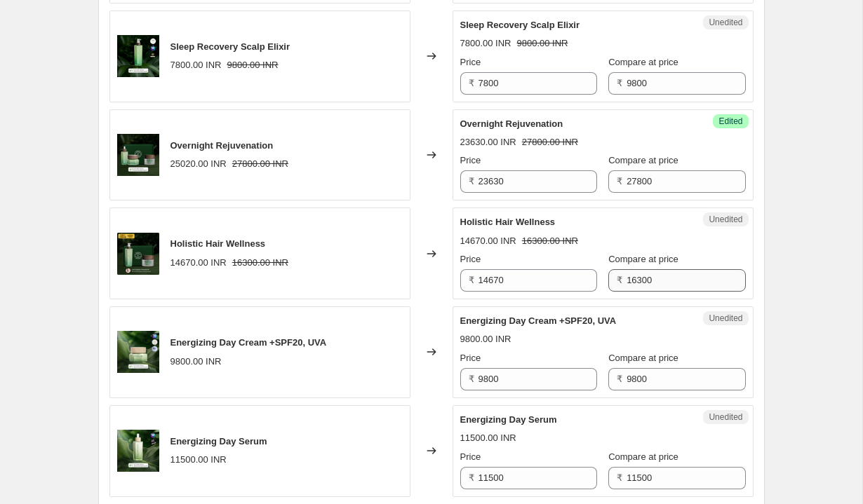  I want to click on img: NightScalpElixirEnglish_2_80x.png, so click(138, 56).